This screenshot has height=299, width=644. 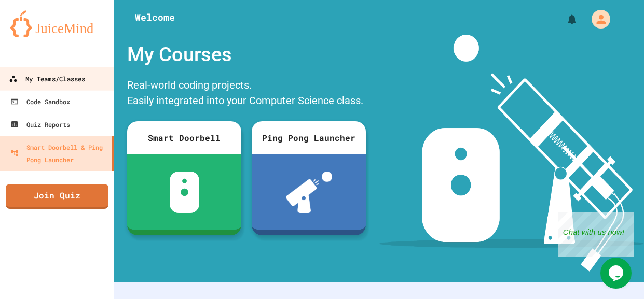 I want to click on div: Real-world coding projects. Easily integrated into your Computer Science class., so click(x=246, y=94).